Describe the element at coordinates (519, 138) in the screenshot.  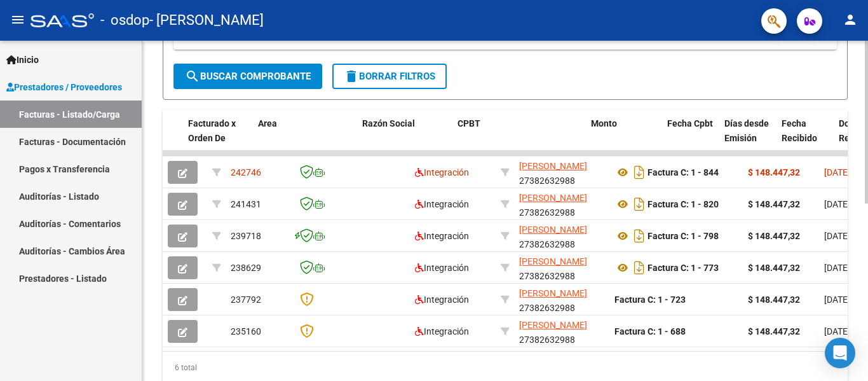
I see `datatable-header-cell: CPBT` at that location.